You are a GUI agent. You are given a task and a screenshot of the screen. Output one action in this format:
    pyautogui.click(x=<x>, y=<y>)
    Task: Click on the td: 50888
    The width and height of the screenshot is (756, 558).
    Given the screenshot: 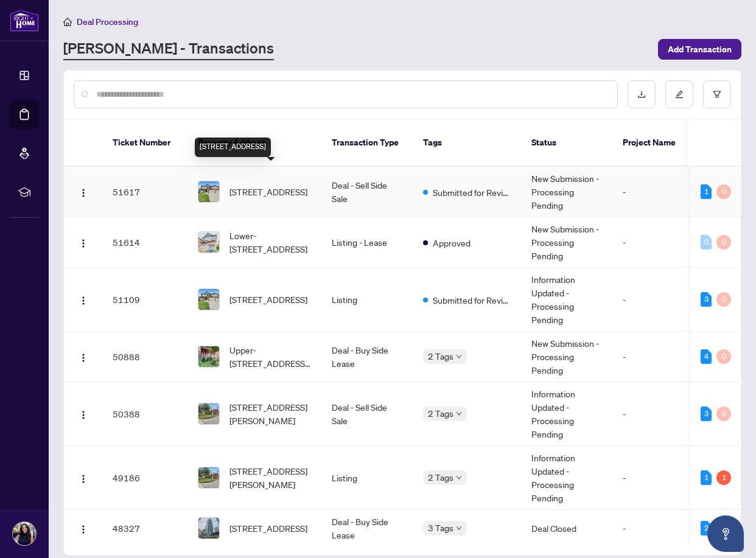 What is the action you would take?
    pyautogui.click(x=145, y=356)
    